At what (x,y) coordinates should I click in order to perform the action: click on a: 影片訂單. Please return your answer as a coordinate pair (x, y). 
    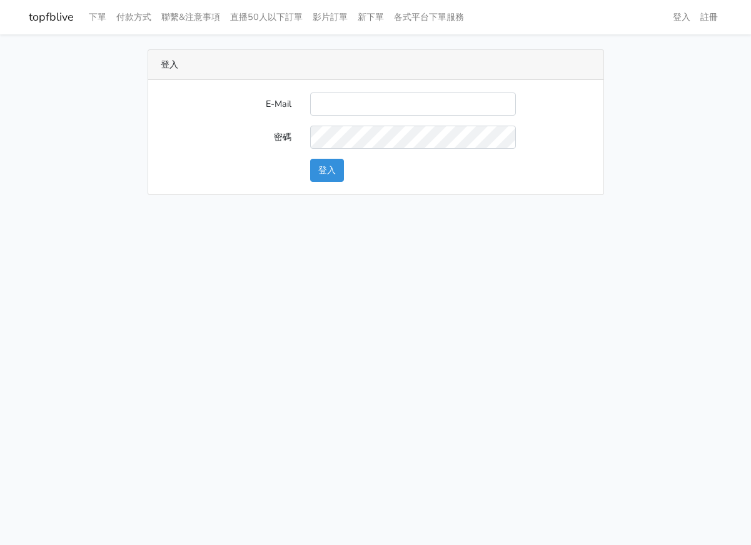
    Looking at the image, I should click on (330, 17).